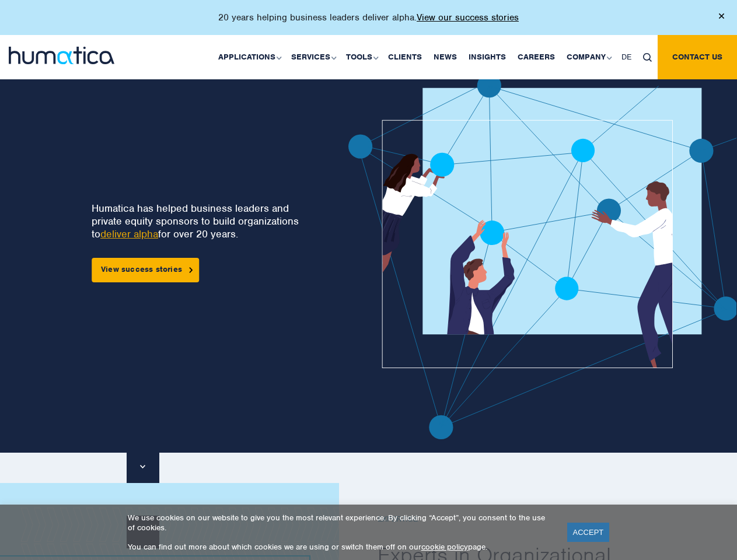  What do you see at coordinates (588, 532) in the screenshot?
I see `a: ACCEPT` at bounding box center [588, 532].